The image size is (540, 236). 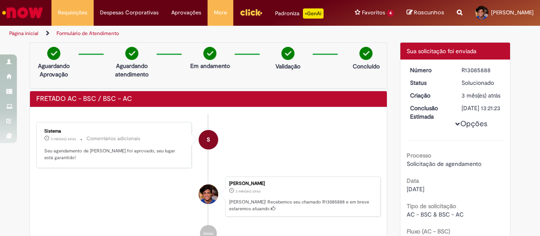 What do you see at coordinates (428, 231) in the screenshot?
I see `b: Fluxo (AC - BSC)` at bounding box center [428, 231].